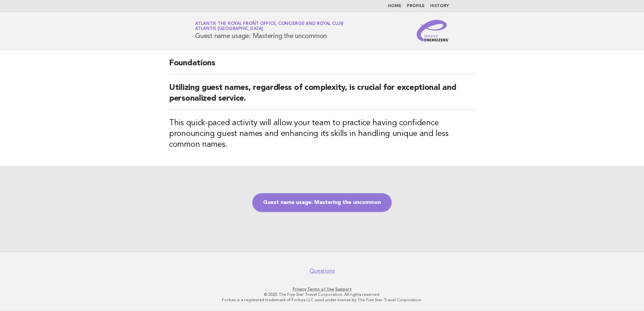 The height and width of the screenshot is (311, 644). What do you see at coordinates (322, 66) in the screenshot?
I see `h2: Foundations` at bounding box center [322, 66].